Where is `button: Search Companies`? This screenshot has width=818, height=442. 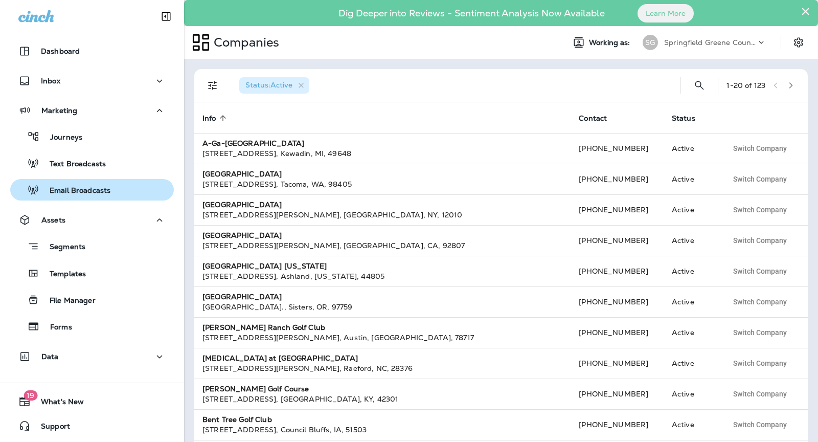
button: Search Companies is located at coordinates (700, 85).